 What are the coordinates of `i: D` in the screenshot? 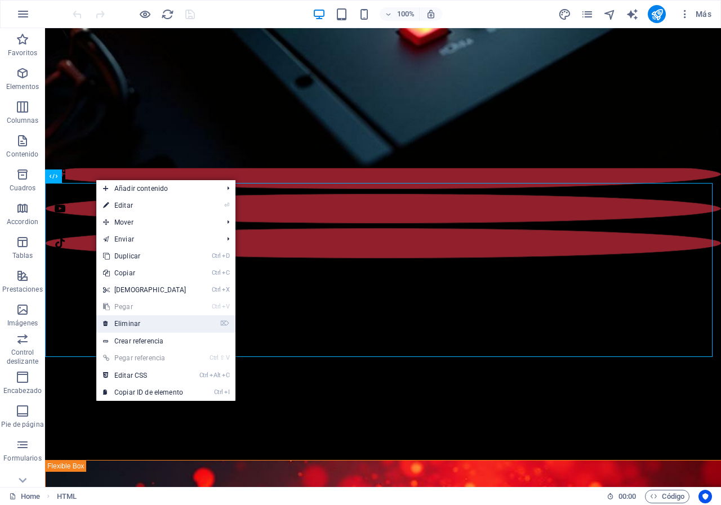 It's located at (226, 256).